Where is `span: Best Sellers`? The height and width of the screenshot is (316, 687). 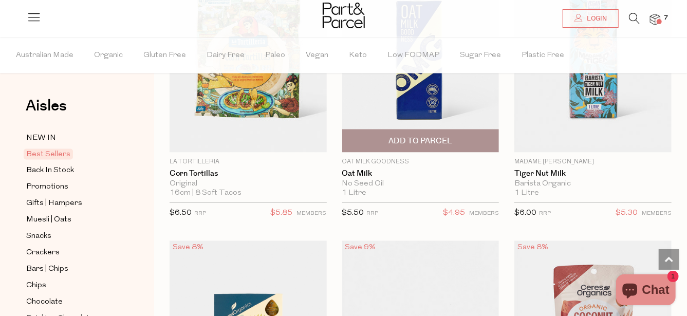 span: Best Sellers is located at coordinates (48, 154).